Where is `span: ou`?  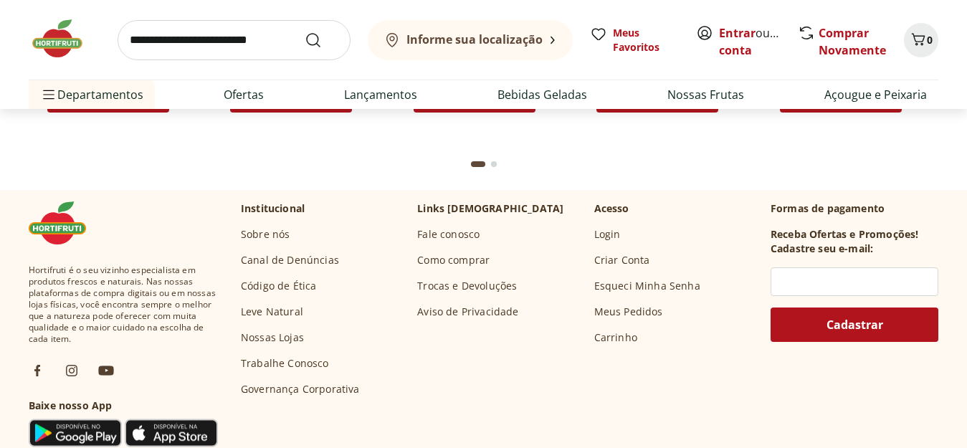
span: ou is located at coordinates (751, 42).